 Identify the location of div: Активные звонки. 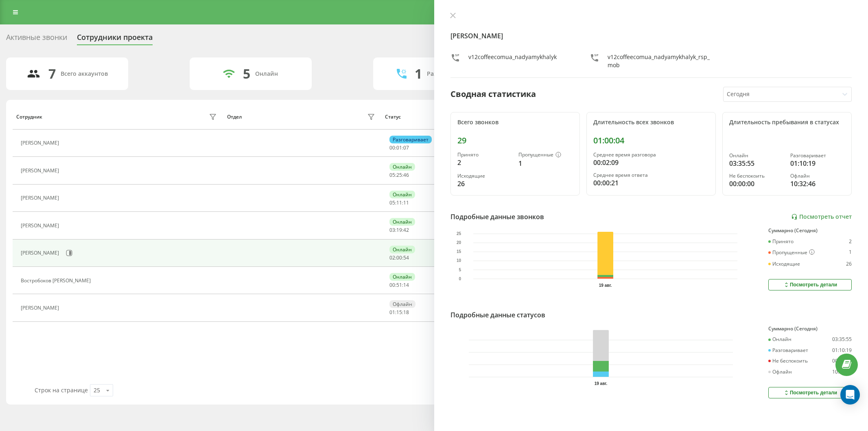
(36, 39).